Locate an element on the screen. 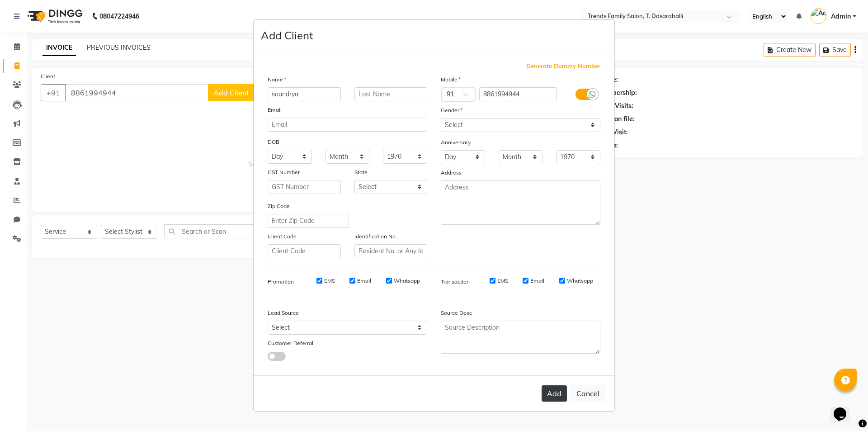 The height and width of the screenshot is (431, 868). input: Enter Zip Code is located at coordinates (308, 221).